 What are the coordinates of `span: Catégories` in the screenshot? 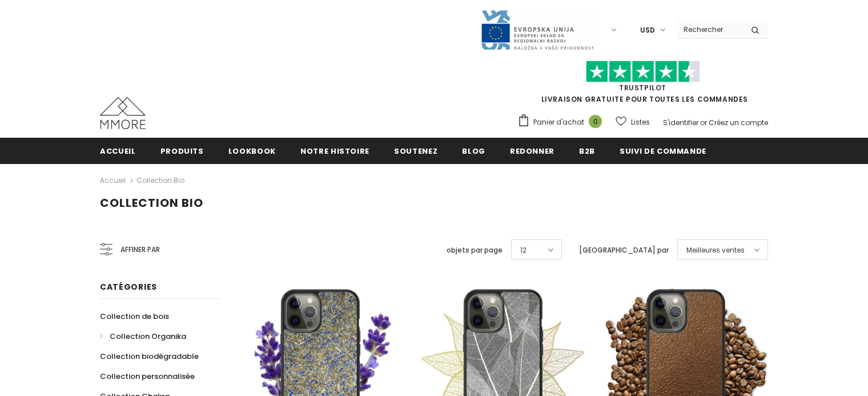 It's located at (129, 286).